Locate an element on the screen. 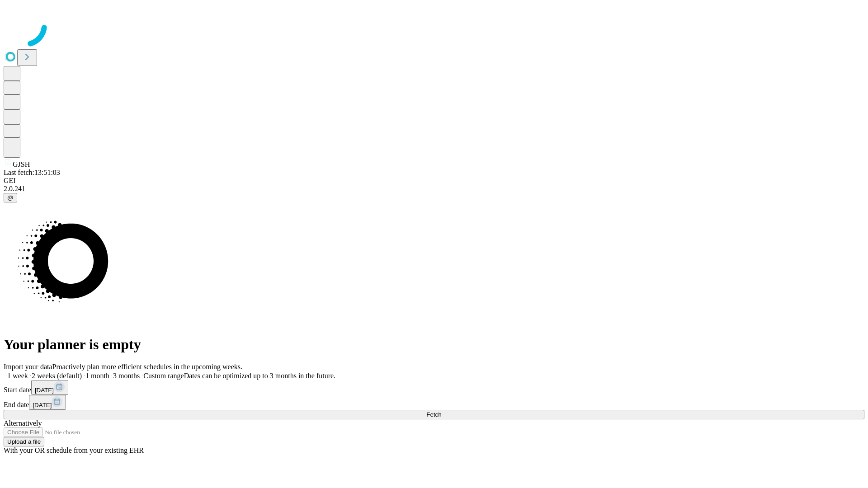 The width and height of the screenshot is (868, 488). div: Start date is located at coordinates (434, 388).